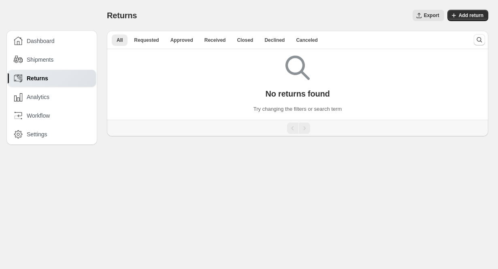 This screenshot has height=269, width=498. I want to click on span: Closed, so click(245, 40).